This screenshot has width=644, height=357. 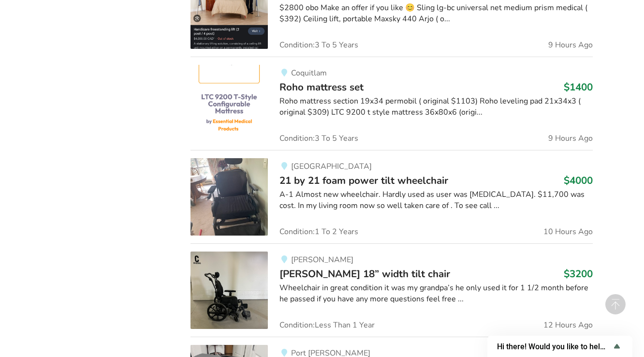 What do you see at coordinates (229, 197) in the screenshot?
I see `img: mobility-21 by 21 foam power tilt wheelchair` at bounding box center [229, 197].